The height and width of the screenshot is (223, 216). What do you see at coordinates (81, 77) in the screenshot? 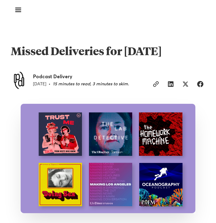
I see `div: Podcast Delivery` at bounding box center [81, 77].